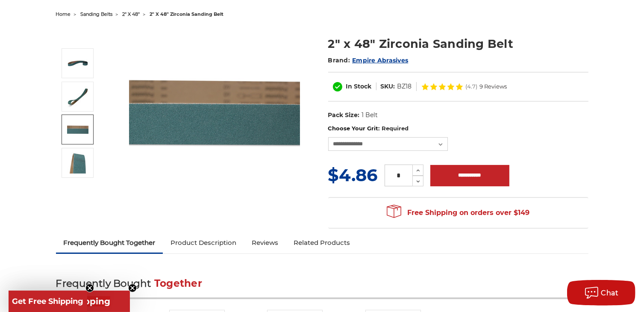  I want to click on span: 2" x 48" zirconia sanding belt, so click(186, 14).